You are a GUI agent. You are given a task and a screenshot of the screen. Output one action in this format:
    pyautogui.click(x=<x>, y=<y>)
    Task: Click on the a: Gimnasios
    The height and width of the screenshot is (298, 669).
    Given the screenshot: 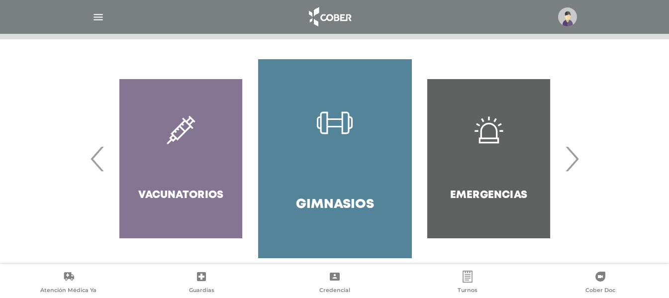 What is the action you would take?
    pyautogui.click(x=335, y=159)
    